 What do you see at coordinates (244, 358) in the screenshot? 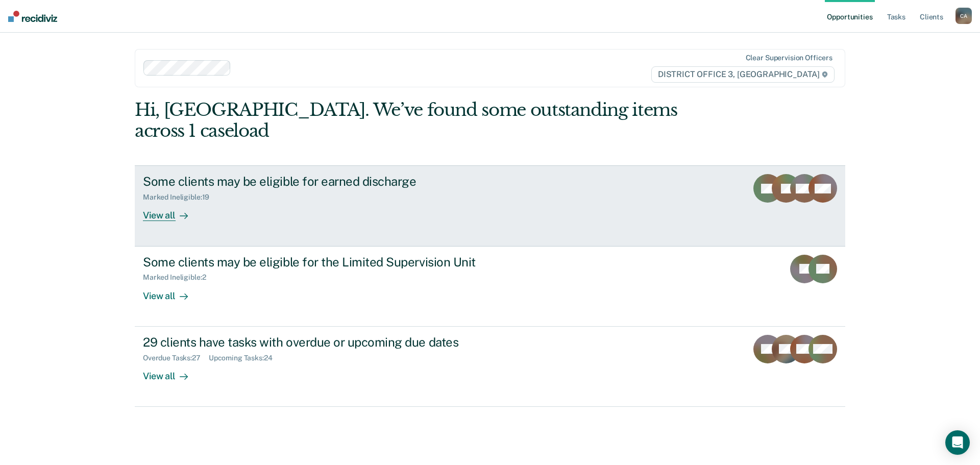
I see `div: Upcoming Tasks : 24` at bounding box center [244, 358].